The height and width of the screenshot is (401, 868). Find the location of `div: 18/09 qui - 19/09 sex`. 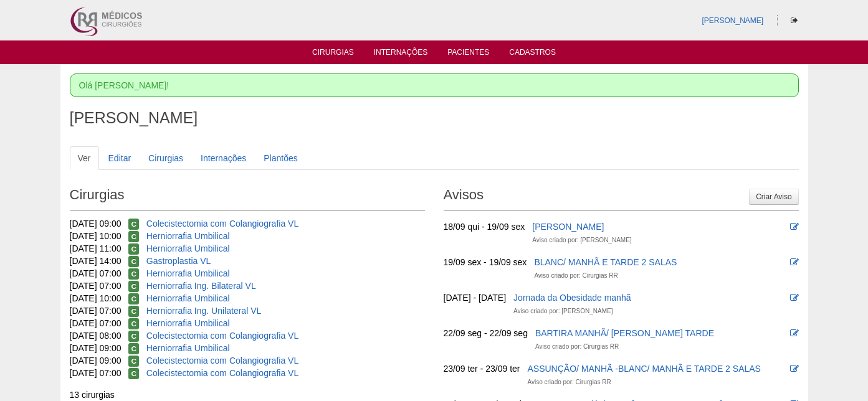

div: 18/09 qui - 19/09 sex is located at coordinates (484, 227).